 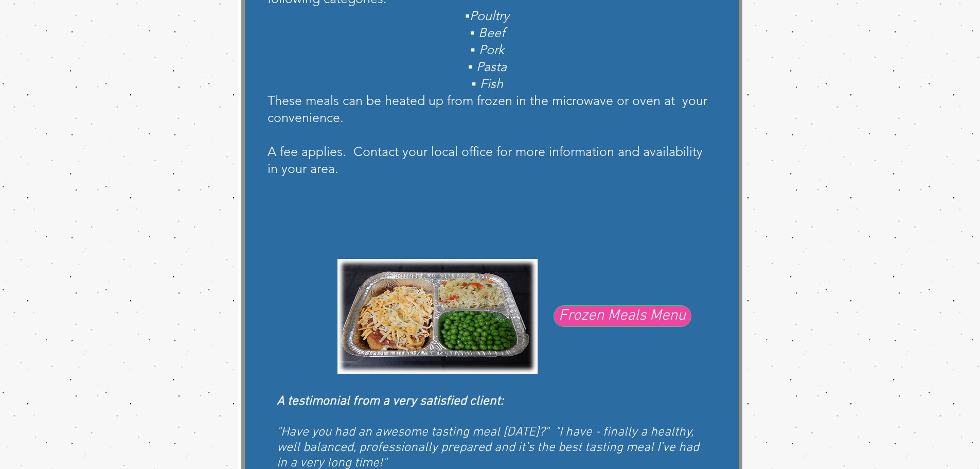 What do you see at coordinates (488, 33) in the screenshot?
I see `span: ▪ Beef` at bounding box center [488, 33].